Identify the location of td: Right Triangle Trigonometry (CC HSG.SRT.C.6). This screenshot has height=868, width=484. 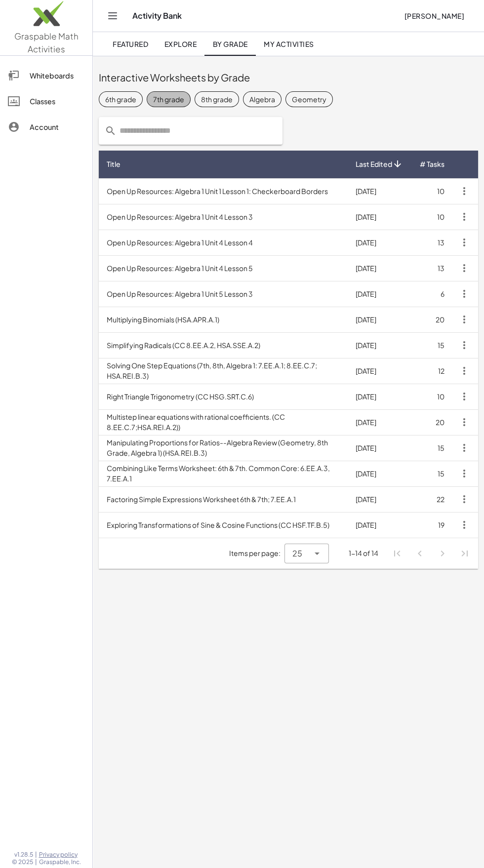
(223, 396).